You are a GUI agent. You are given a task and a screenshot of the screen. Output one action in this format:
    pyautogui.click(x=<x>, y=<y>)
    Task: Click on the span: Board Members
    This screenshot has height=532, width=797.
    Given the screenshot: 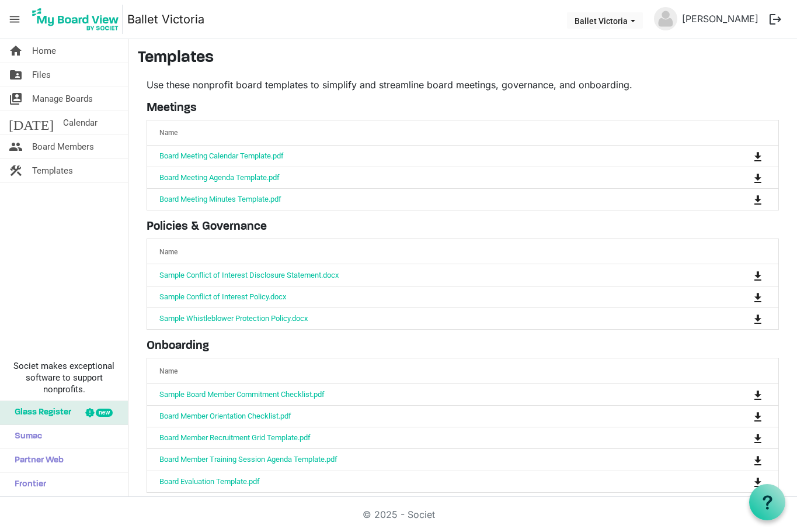 What is the action you would take?
    pyautogui.click(x=63, y=147)
    